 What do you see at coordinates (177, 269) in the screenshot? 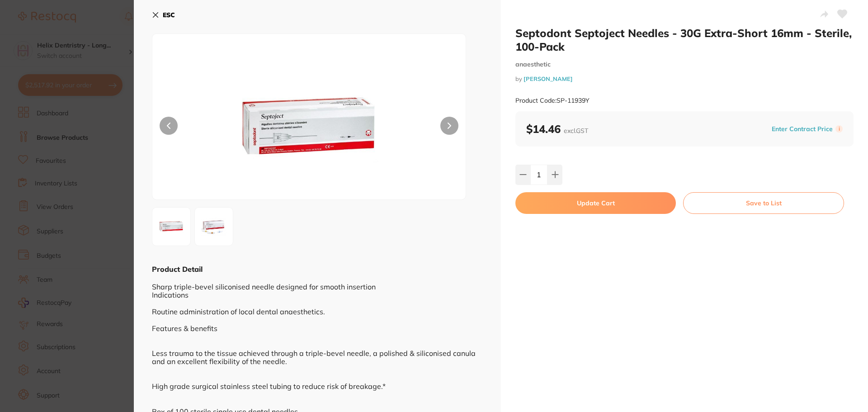
I see `b: Product Detail` at bounding box center [177, 269].